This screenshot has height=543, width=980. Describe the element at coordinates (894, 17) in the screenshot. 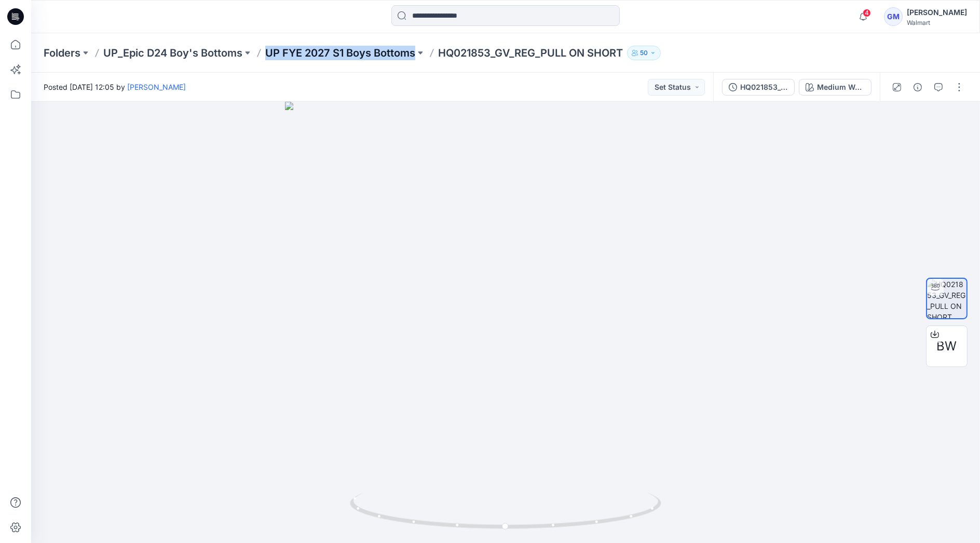

I see `div: GM` at that location.